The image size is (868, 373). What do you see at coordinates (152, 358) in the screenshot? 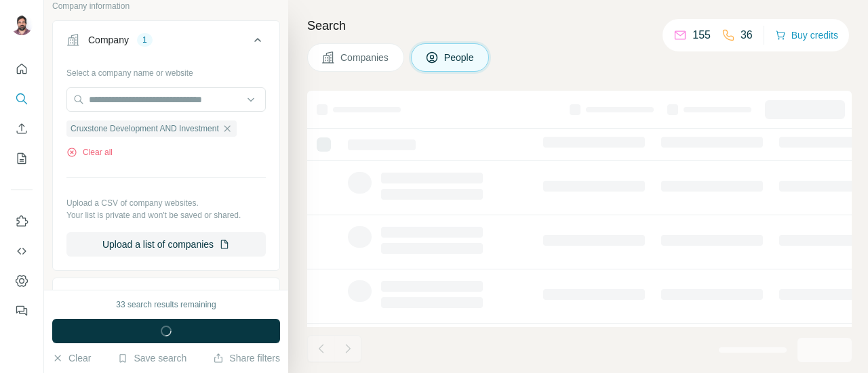
I see `button: Save search` at bounding box center [152, 358].